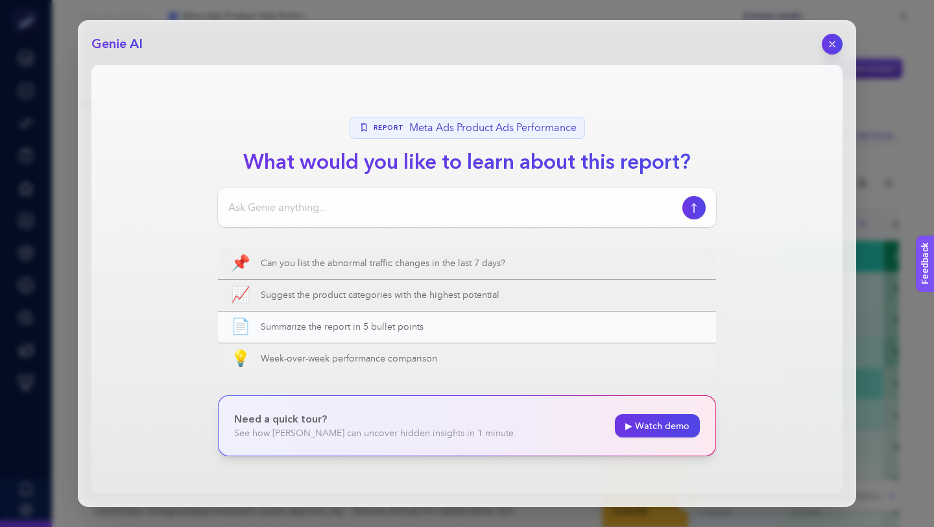  What do you see at coordinates (453, 207) in the screenshot?
I see `input: Ask Genie anything...` at bounding box center [453, 207].